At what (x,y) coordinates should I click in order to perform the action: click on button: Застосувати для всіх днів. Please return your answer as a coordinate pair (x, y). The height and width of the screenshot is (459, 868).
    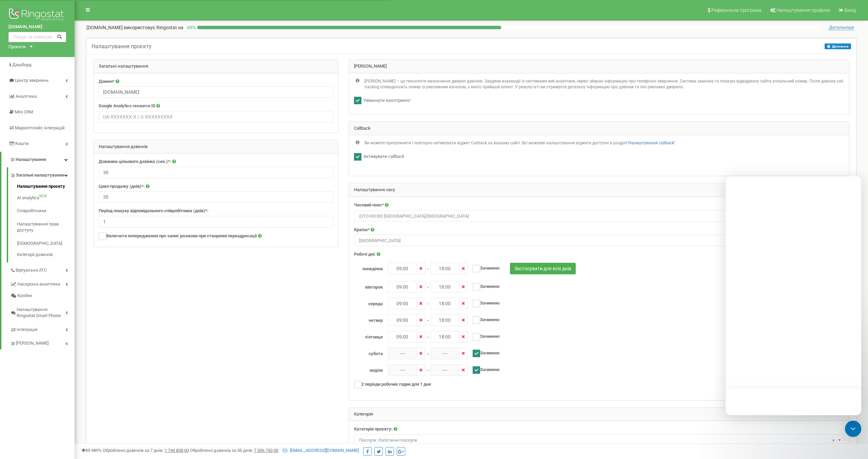
    Looking at the image, I should click on (543, 268).